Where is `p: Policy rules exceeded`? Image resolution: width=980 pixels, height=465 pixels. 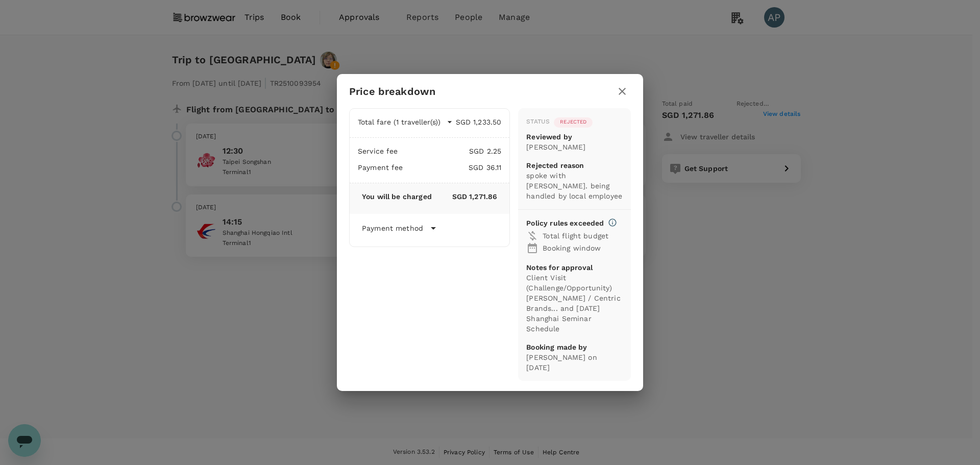 p: Policy rules exceeded is located at coordinates (565, 223).